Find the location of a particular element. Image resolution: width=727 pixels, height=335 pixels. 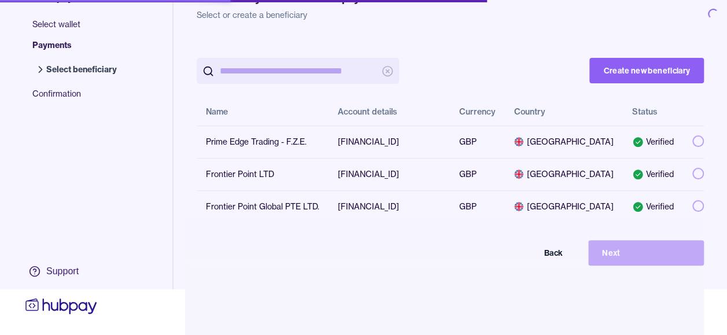

div: Frontier Point Global PTE LTD. is located at coordinates (263, 206).